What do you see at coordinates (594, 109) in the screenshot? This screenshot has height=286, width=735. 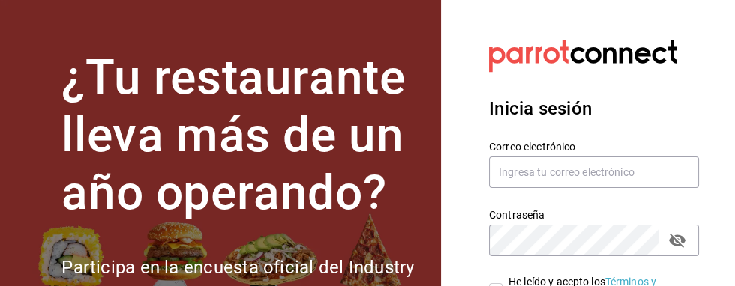 I see `h3: Inicia sesión` at bounding box center [594, 109].